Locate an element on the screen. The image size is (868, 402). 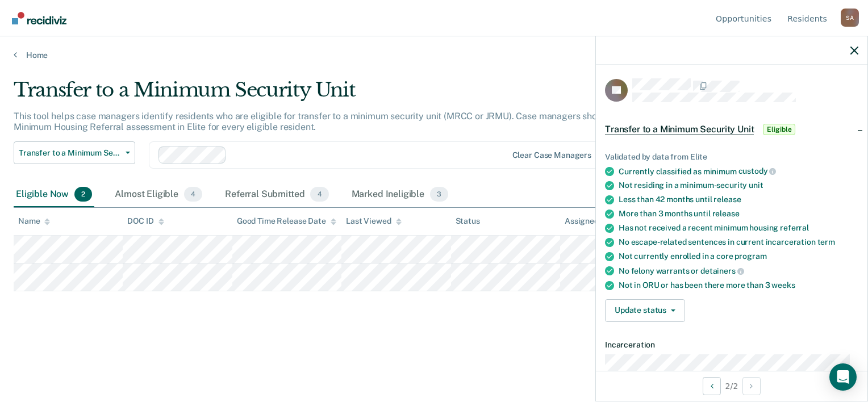
div: Transfer to a Minimum Security UnitEligible is located at coordinates (732, 129).